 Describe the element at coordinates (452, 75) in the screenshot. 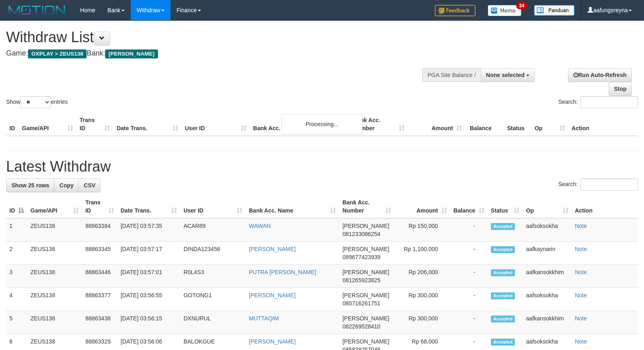

I see `div: PGA Site Balance /` at that location.